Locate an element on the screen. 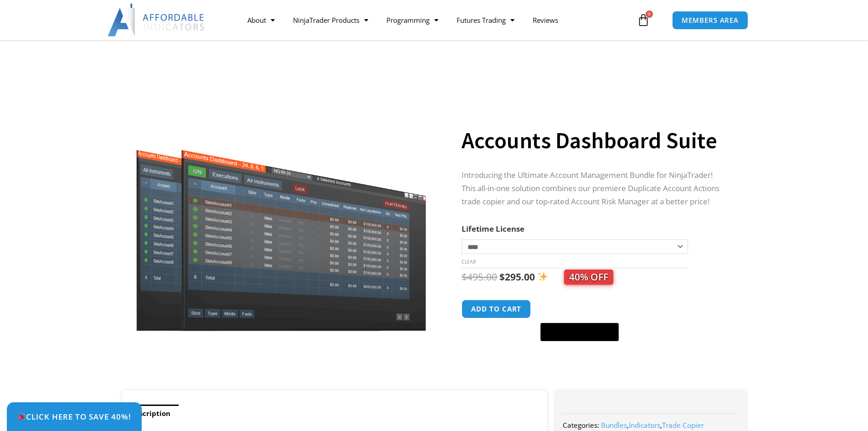 Image resolution: width=868 pixels, height=431 pixels. a: Reviews is located at coordinates (546, 20).